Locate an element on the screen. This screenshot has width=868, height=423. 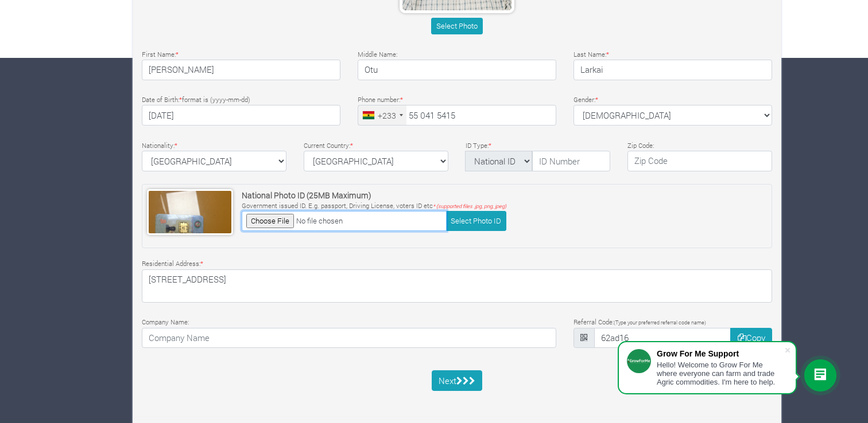
button: Copy is located at coordinates (751, 339).